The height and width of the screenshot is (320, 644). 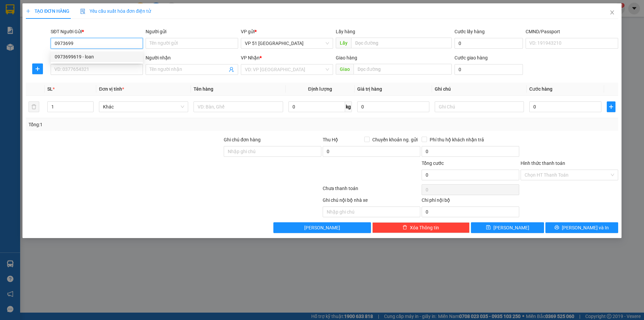 I want to click on span: SL, so click(x=50, y=89).